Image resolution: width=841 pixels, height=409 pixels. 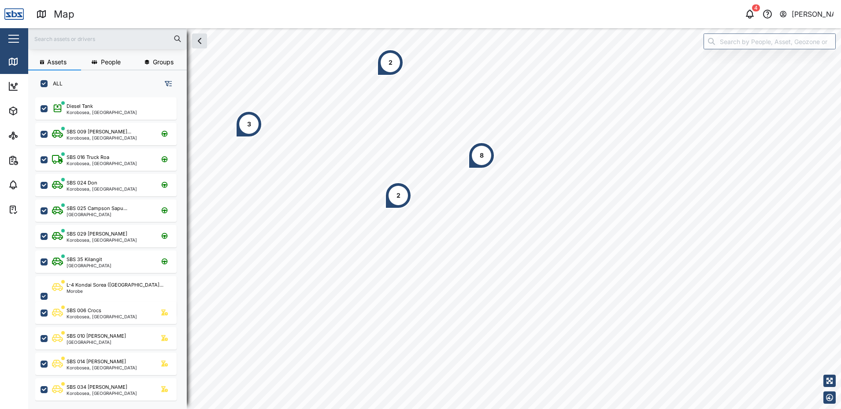 I want to click on img: Main Logo, so click(x=14, y=14).